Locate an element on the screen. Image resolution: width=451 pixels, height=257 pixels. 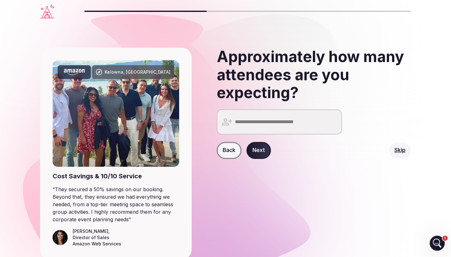
div: Cost Savings & 10/10 Service is located at coordinates (116, 176).